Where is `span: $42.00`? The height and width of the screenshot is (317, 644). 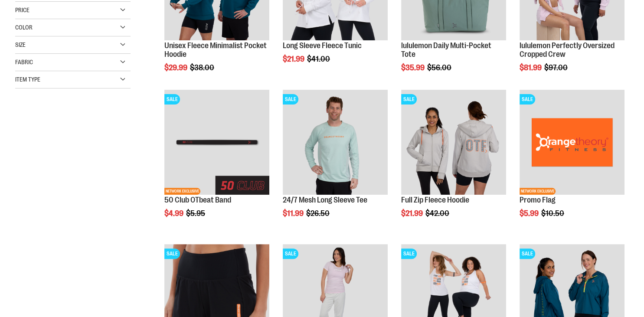
span: $42.00 is located at coordinates (438, 214).